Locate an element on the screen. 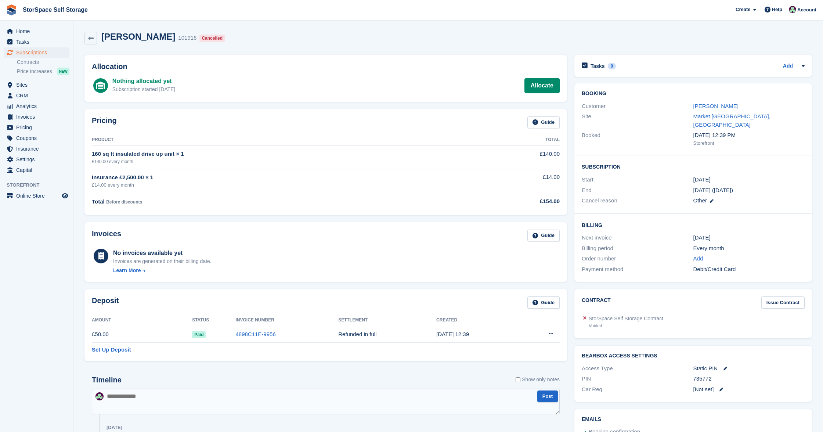 The image size is (823, 432). span: Tasks is located at coordinates (38, 42).